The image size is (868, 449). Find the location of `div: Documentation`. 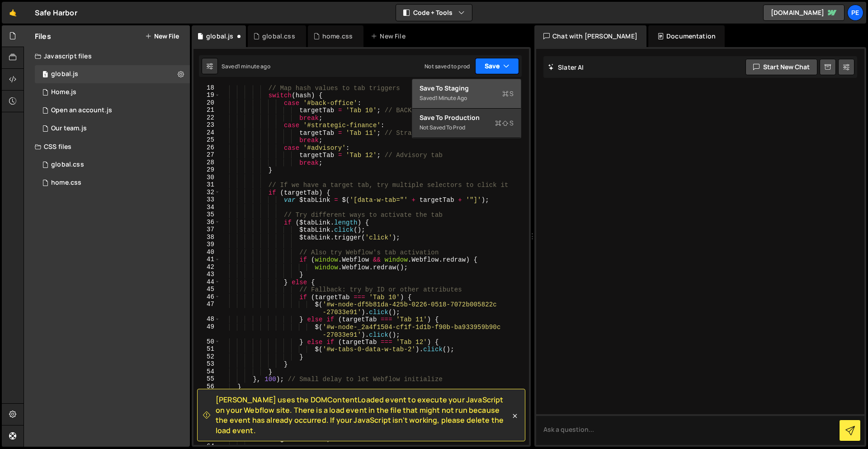

div: Documentation is located at coordinates (687, 36).